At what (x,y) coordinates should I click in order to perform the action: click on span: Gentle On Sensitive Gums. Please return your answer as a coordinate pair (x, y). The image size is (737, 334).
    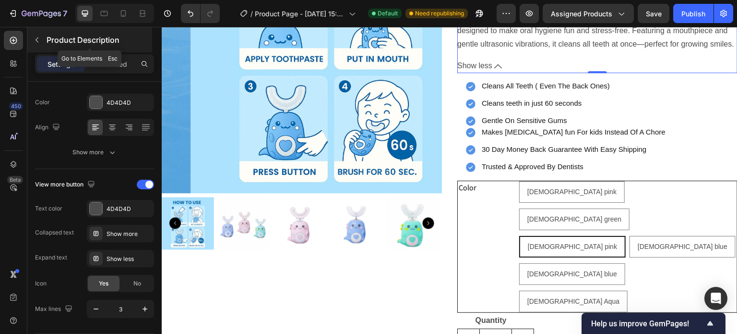
    Looking at the image, I should click on (363, 93).